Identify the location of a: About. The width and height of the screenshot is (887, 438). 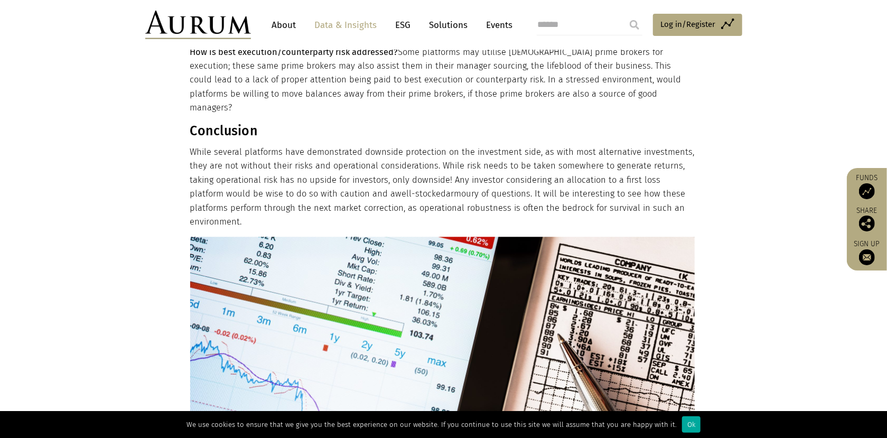
(284, 25).